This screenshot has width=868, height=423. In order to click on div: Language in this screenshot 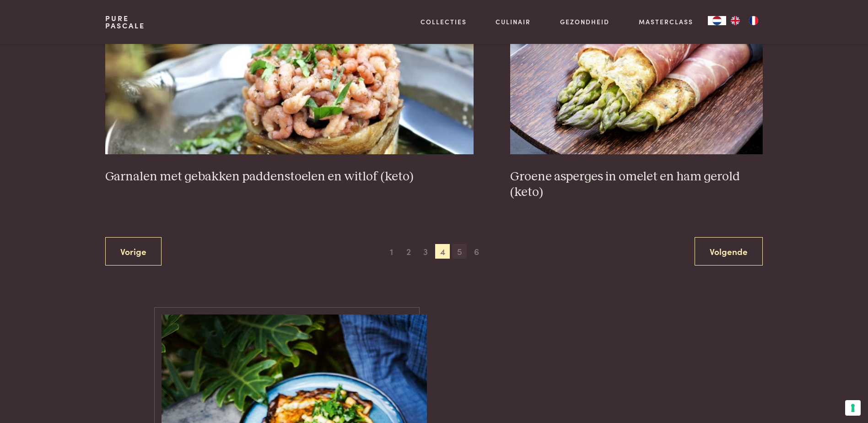, I will do `click(717, 21)`.